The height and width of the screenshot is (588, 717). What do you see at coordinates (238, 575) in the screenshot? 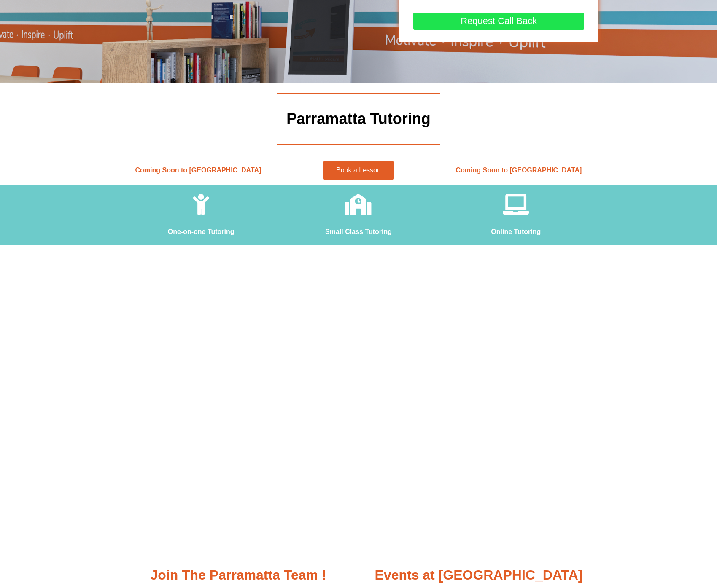
I see `h2: Join The Parramatta Team !` at bounding box center [238, 575].